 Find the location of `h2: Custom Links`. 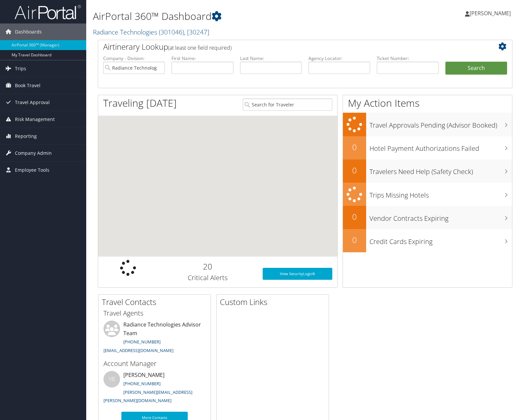

h2: Custom Links is located at coordinates (274, 302).